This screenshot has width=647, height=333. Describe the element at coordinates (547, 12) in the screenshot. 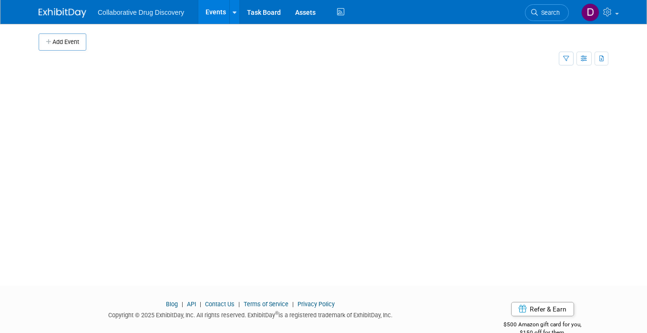

I see `a: Search` at that location.